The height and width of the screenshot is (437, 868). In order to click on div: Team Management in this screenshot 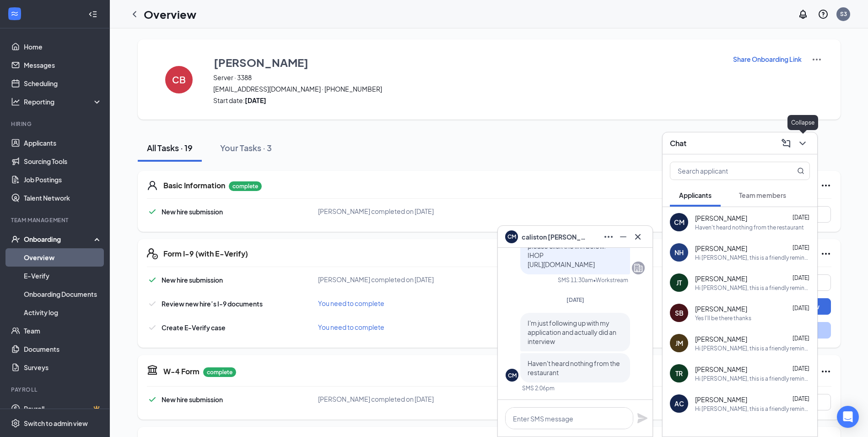, I will do `click(55, 220)`.